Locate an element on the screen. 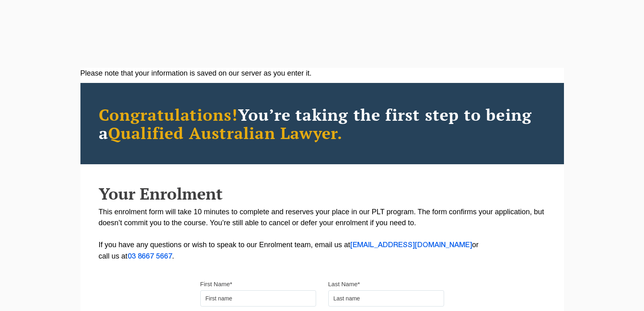 The width and height of the screenshot is (644, 311). label: First Name* is located at coordinates (216, 285).